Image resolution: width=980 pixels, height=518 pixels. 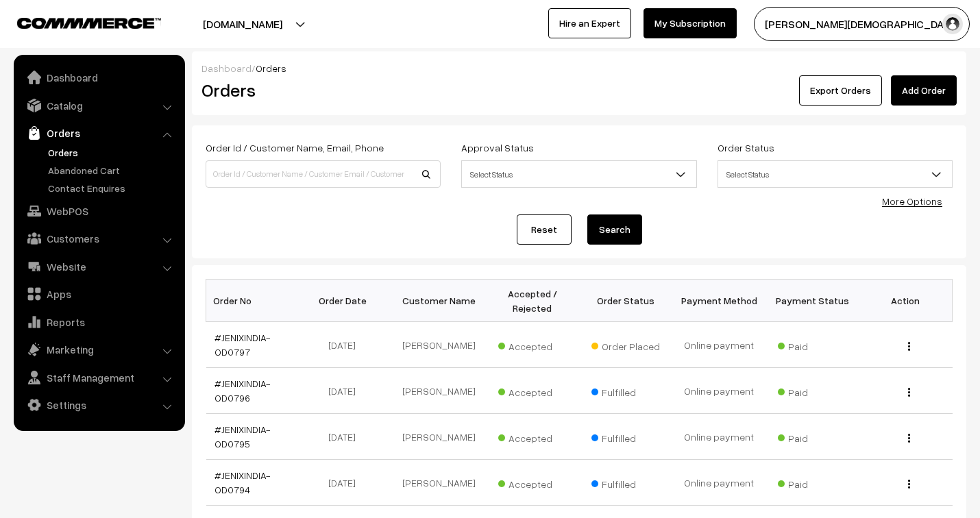 What do you see at coordinates (626, 344) in the screenshot?
I see `span: Order Placed` at bounding box center [626, 344].